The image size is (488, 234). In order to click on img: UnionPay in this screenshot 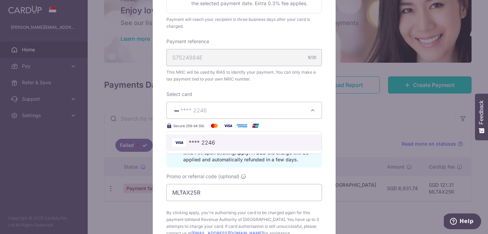, I will do `click(255, 126)`.